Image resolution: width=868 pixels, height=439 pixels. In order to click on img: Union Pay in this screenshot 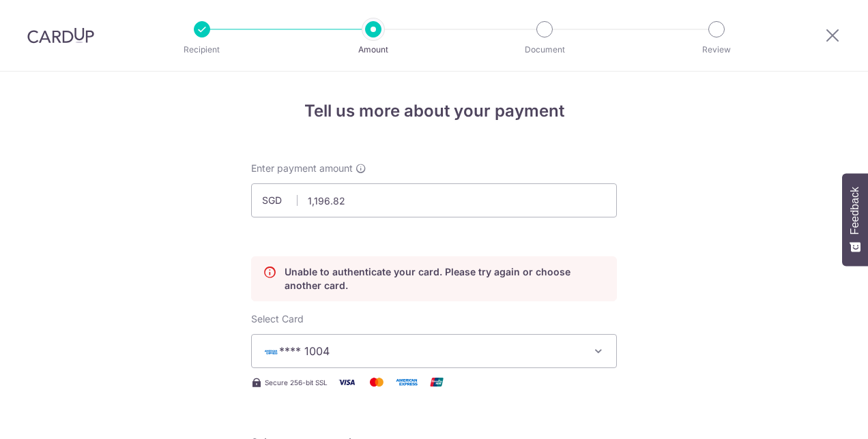, I will do `click(437, 382)`.